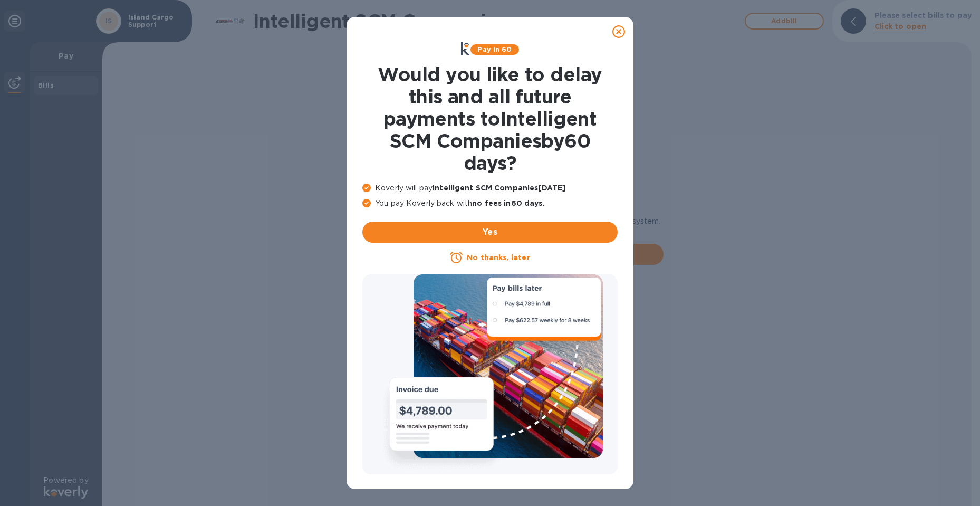  Describe the element at coordinates (490, 203) in the screenshot. I see `p: You pay Koverly back with` at that location.